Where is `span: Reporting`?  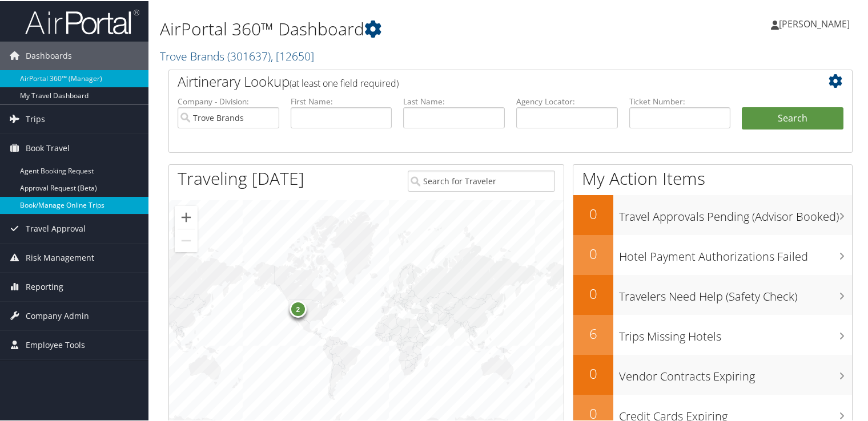
span: Reporting is located at coordinates (44, 286).